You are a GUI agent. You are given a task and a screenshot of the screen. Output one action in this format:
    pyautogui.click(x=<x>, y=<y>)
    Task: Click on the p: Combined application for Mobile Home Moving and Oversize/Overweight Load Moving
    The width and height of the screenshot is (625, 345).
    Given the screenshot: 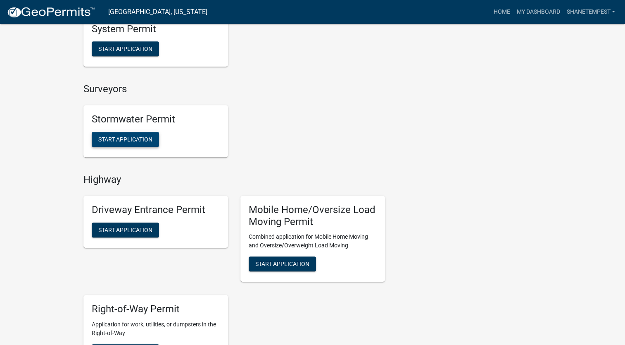 What is the action you would take?
    pyautogui.click(x=313, y=241)
    